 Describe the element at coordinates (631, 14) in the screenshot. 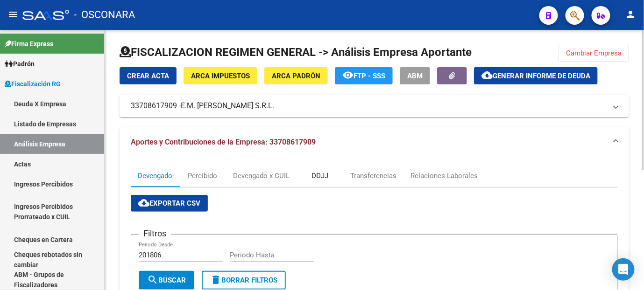

I see `mat-icon: person` at that location.